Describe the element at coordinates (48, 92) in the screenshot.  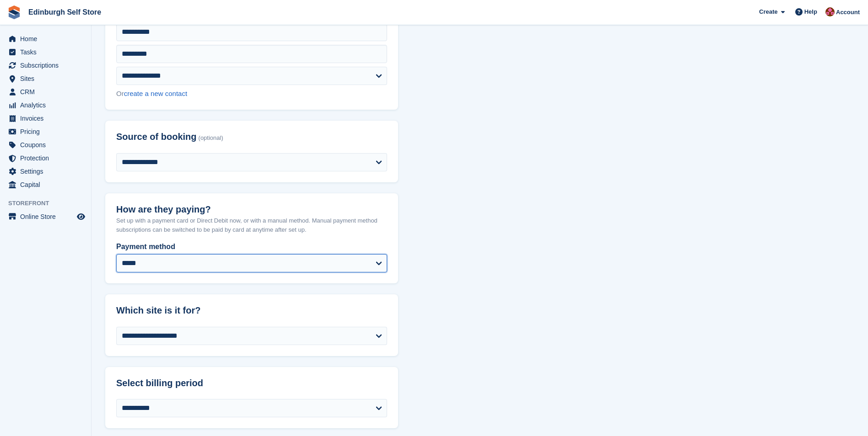
I see `span: CRM` at that location.